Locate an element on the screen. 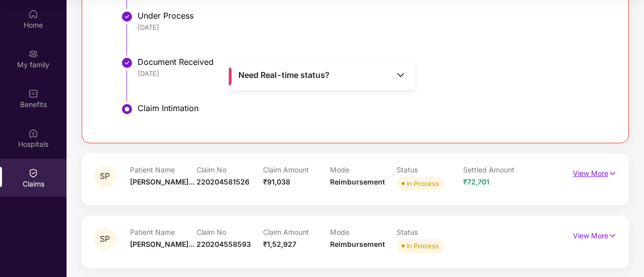  img: svg+xml;base64,PHN2ZyBpZD0iQ2xhaW0iIHhtbG5zPSJodHRwOi8vd3d3LnczLm9yZy8yMDAwL3N2ZyIgd2lkdGg9IjIwIi... is located at coordinates (33, 173).